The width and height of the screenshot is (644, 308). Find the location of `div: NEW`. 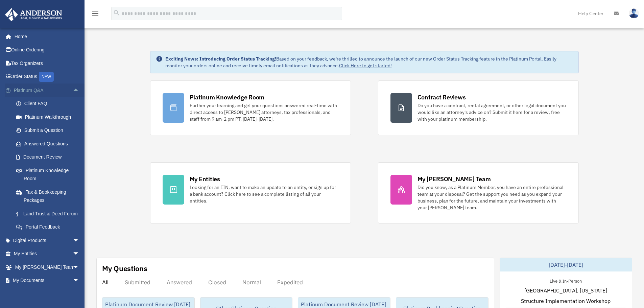

div: NEW is located at coordinates (46, 77).